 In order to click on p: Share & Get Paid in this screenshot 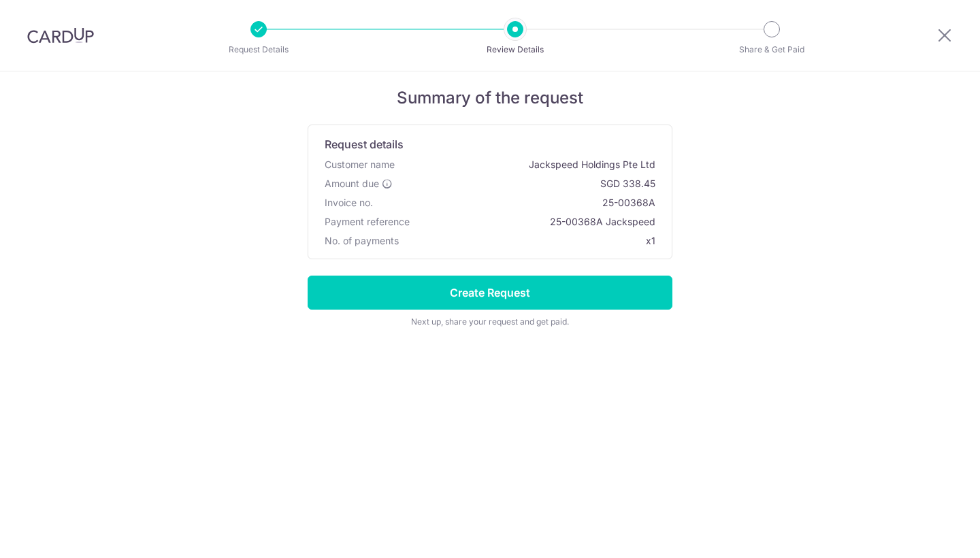, I will do `click(772, 49)`.